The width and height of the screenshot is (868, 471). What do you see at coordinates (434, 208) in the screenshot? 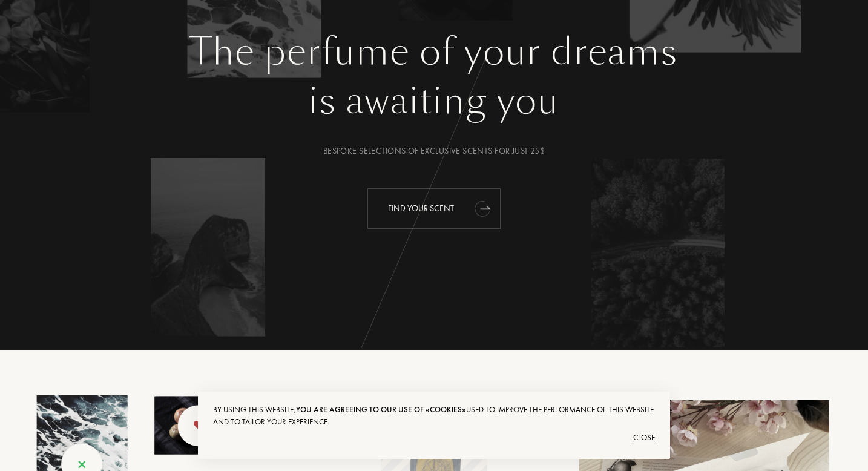
I see `a: Find your scentanimation` at bounding box center [434, 208].